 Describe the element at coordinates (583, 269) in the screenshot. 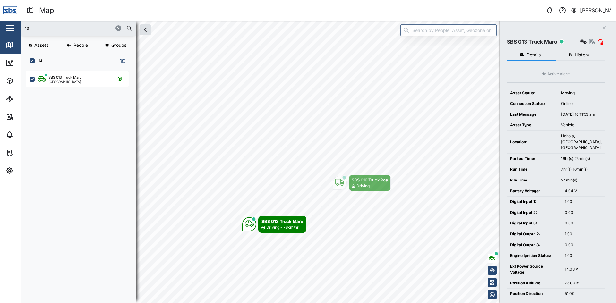

I see `div: 14.03 V` at that location.